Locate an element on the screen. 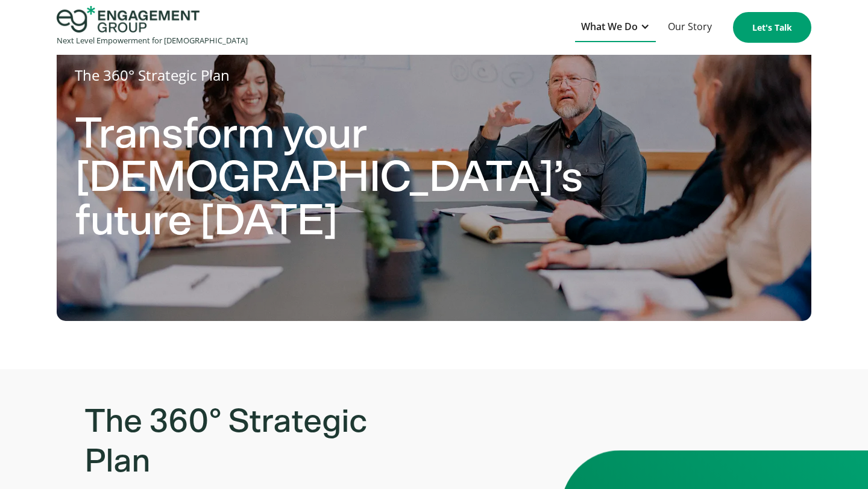 The width and height of the screenshot is (868, 489). span: Organization is located at coordinates (294, 56).